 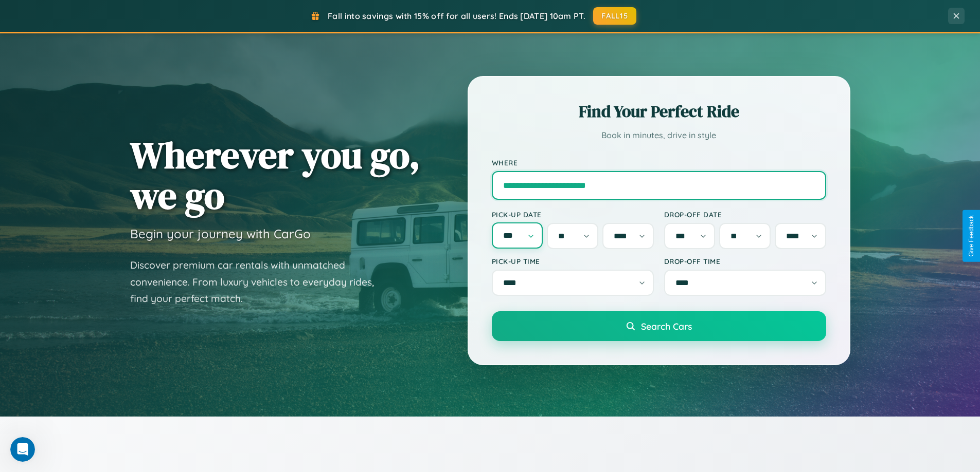 I want to click on label: Where, so click(x=659, y=162).